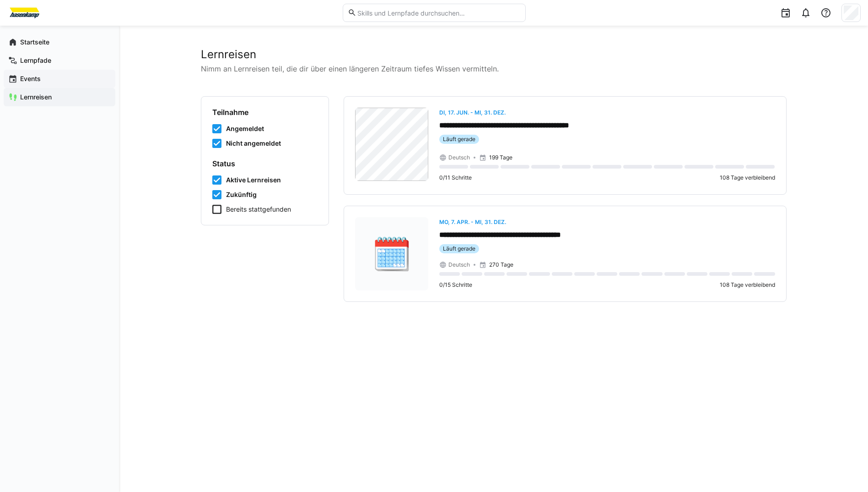 Image resolution: width=868 pixels, height=492 pixels. I want to click on span: Di, 17. Jun. - Mi, 31. Dez., so click(472, 112).